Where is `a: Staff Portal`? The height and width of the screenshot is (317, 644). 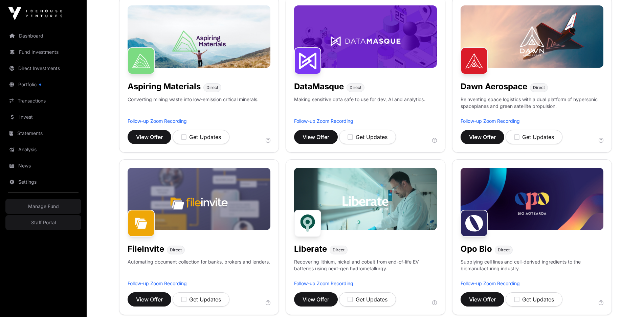 a: Staff Portal is located at coordinates (43, 222).